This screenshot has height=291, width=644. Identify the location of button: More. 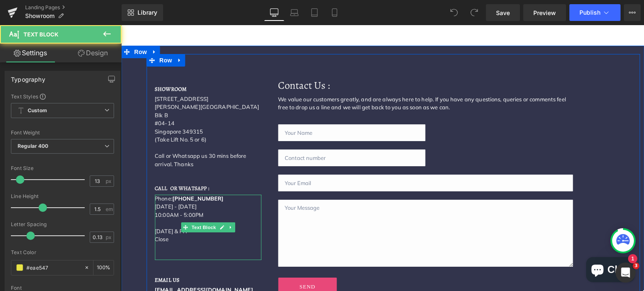
(632, 12).